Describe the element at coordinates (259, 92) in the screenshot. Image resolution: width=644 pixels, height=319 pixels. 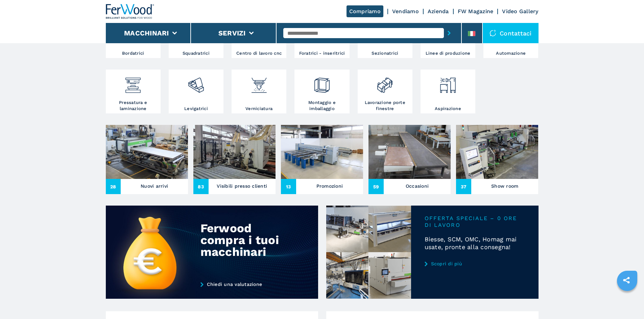
I see `a: Verniciatura` at that location.